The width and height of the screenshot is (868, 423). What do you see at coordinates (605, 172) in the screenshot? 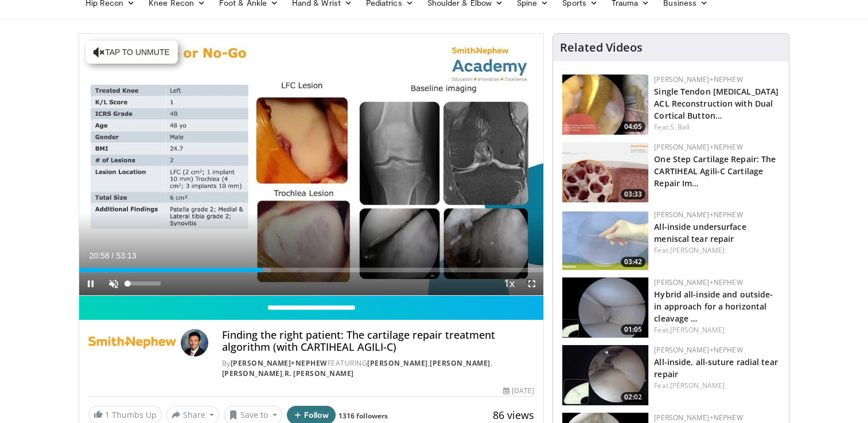
I see `a: 03:33` at bounding box center [605, 172].